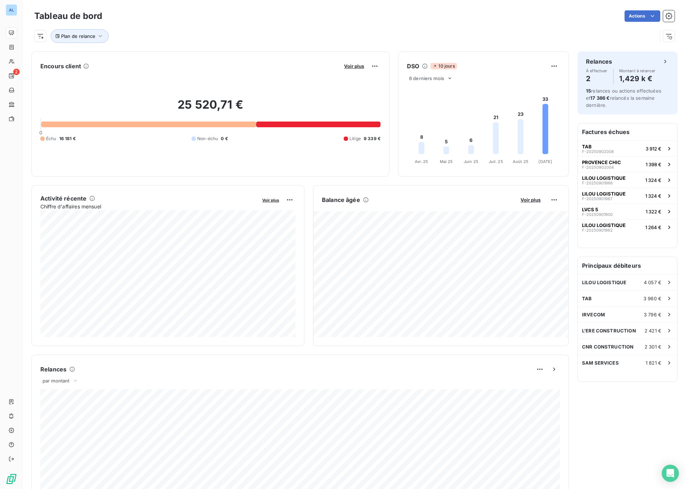  Describe the element at coordinates (627, 227) in the screenshot. I see `button: LILOU LOGISTIQUEF-202509019621 264 €` at that location.